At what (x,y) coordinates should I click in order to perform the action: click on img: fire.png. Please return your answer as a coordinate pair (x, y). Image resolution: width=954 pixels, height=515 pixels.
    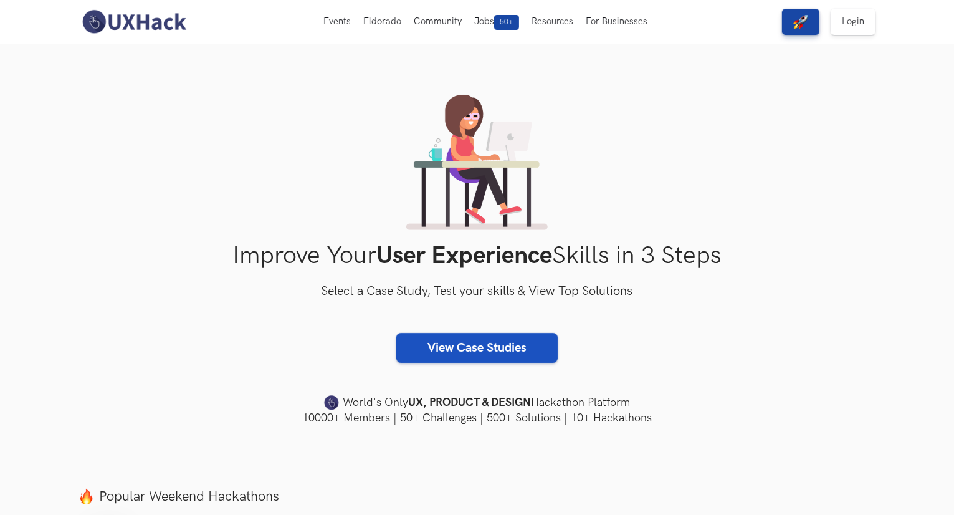
    Looking at the image, I should click on (86, 496).